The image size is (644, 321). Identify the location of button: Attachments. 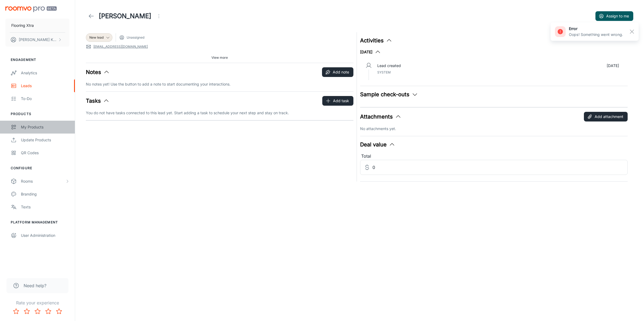
(381, 116).